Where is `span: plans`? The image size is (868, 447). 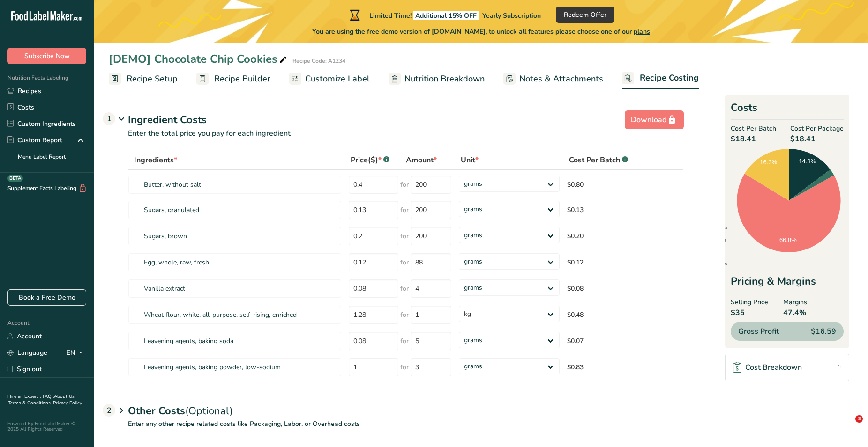 span: plans is located at coordinates (641, 31).